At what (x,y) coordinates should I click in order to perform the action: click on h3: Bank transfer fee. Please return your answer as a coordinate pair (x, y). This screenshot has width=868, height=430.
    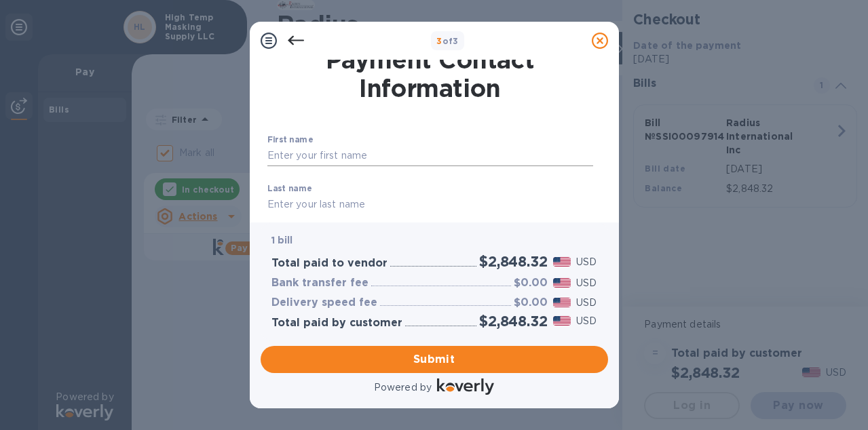
    Looking at the image, I should click on (320, 283).